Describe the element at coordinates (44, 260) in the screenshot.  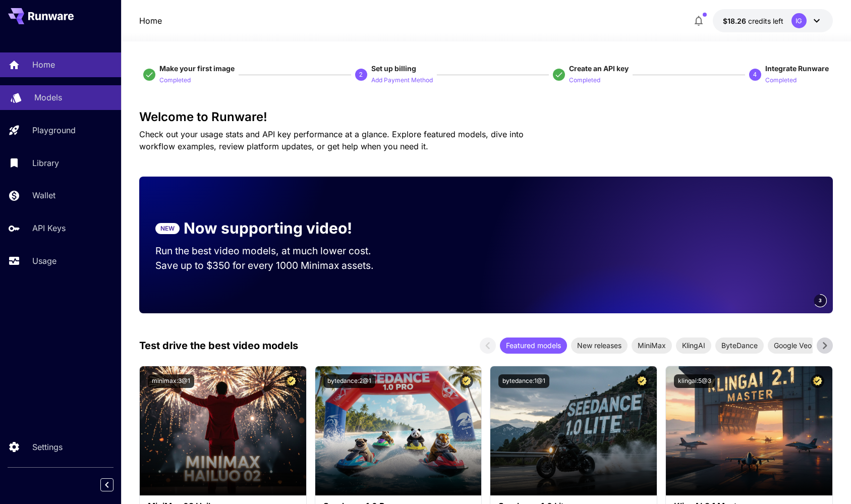
I see `p: Usage` at that location.